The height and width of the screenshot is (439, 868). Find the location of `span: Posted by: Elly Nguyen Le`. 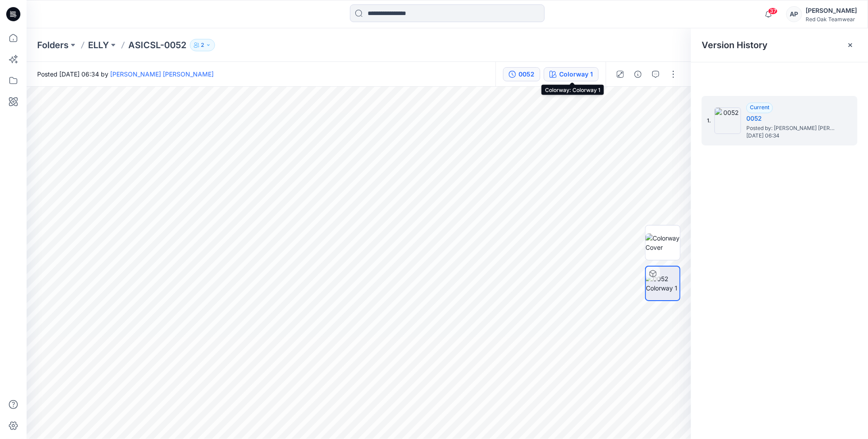

span: Posted by: Elly Nguyen Le is located at coordinates (791, 128).